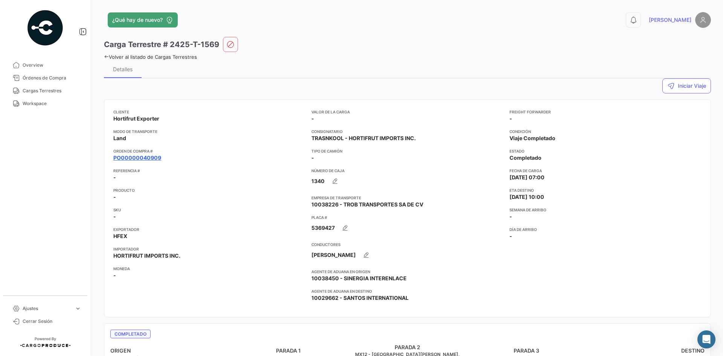 The image size is (723, 356). I want to click on a: Workspace, so click(45, 104).